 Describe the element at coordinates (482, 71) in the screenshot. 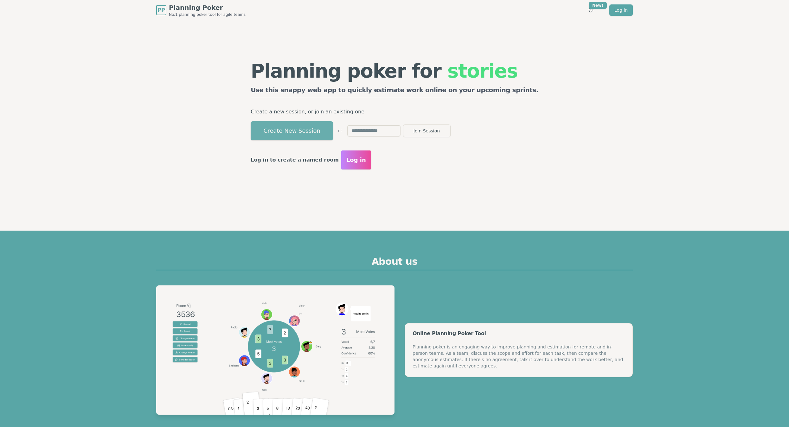

I see `span: stories` at that location.